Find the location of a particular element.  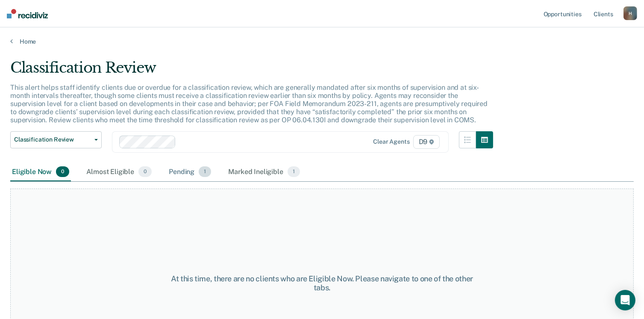

button: Classification Review is located at coordinates (56, 140).